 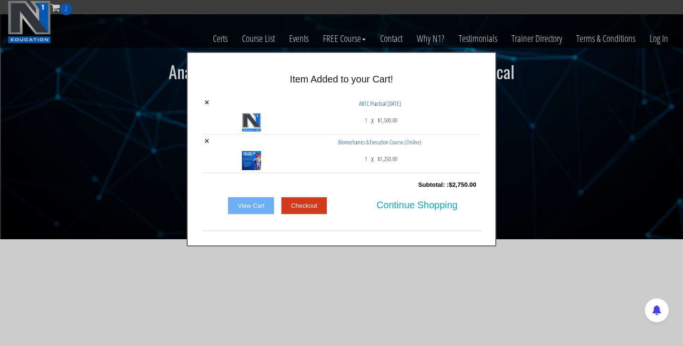 What do you see at coordinates (251, 122) in the screenshot?
I see `img: ABTC Practical Sept 2025` at bounding box center [251, 122].